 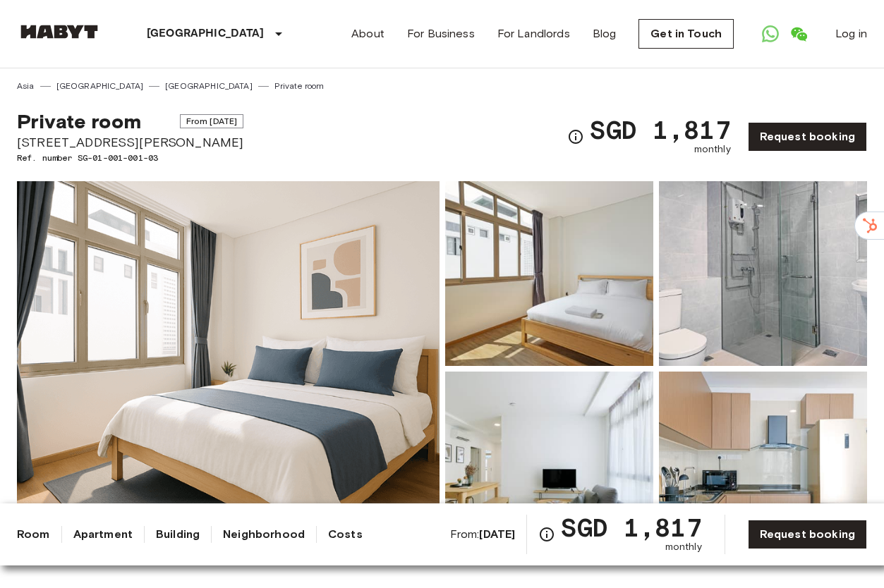 What do you see at coordinates (798, 34) in the screenshot?
I see `a: Open WeChat` at bounding box center [798, 34].